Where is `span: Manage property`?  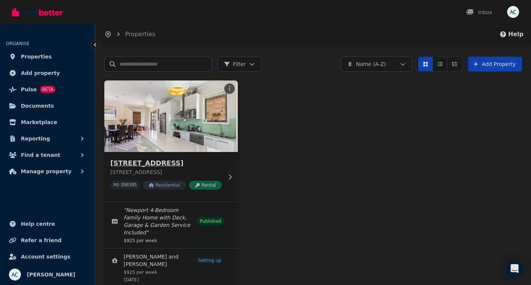 span: Manage property is located at coordinates (46, 172).